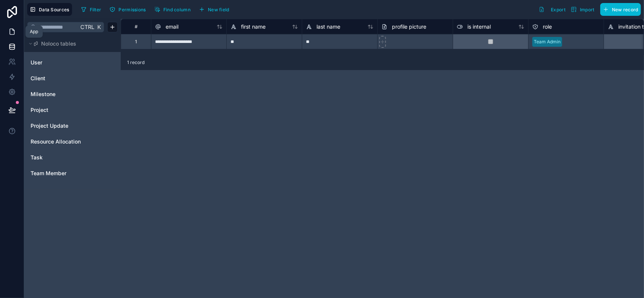 This screenshot has width=644, height=298. What do you see at coordinates (620, 9) in the screenshot?
I see `button: New record` at bounding box center [620, 9].